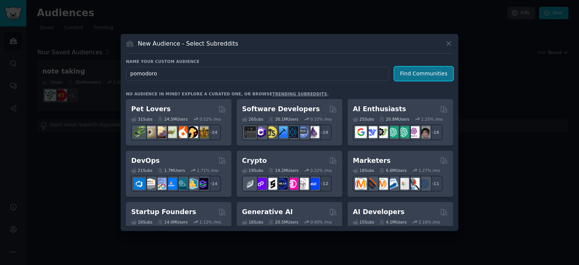 The height and width of the screenshot is (265, 579). What do you see at coordinates (267, 212) in the screenshot?
I see `h2: Generative AI` at bounding box center [267, 212].